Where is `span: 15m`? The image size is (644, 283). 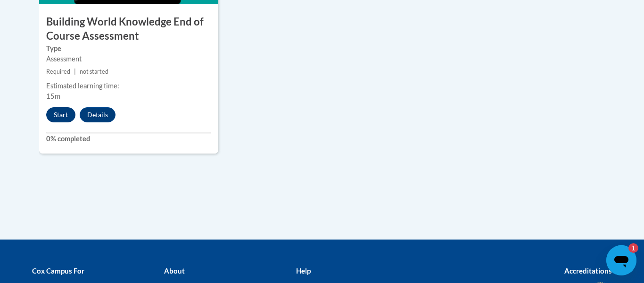
span: 15m is located at coordinates (54, 96).